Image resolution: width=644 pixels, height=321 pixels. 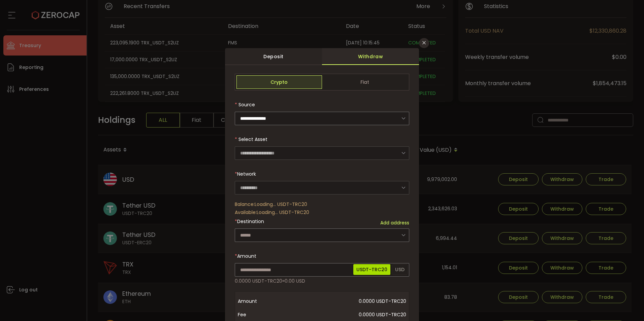 What do you see at coordinates (274, 56) in the screenshot?
I see `div: Deposit` at bounding box center [274, 56].